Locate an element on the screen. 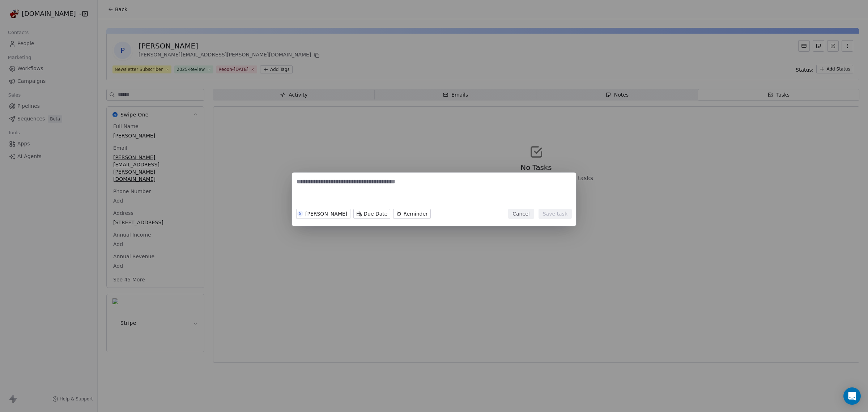 This screenshot has height=412, width=868. span: Reminder is located at coordinates (415, 214).